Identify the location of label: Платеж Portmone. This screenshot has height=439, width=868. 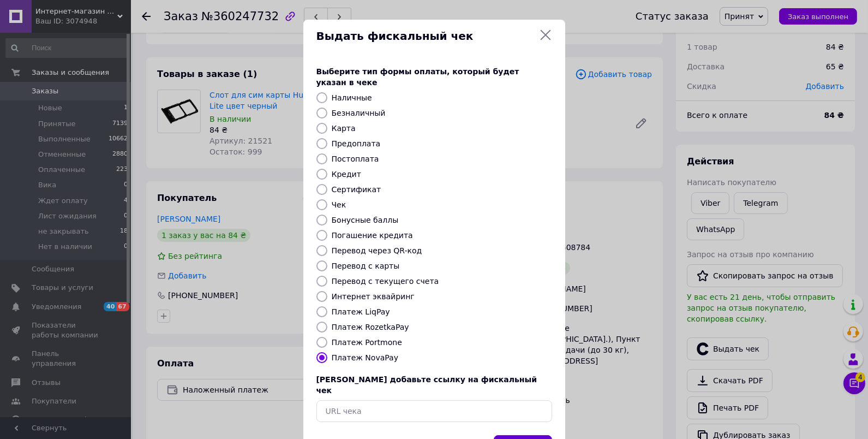
(367, 342).